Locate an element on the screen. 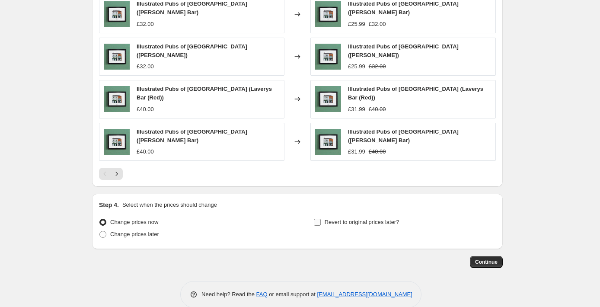 This screenshot has width=600, height=307. span: Need help? Read the is located at coordinates (228, 294).